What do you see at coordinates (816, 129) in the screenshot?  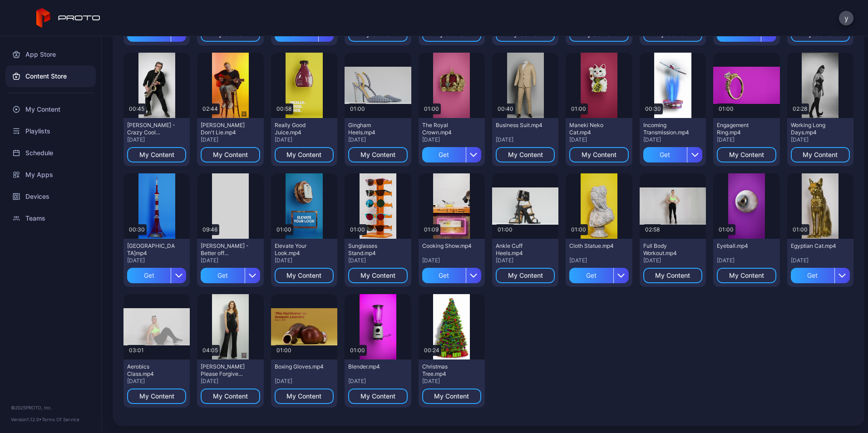 I see `div: Working Long Days.mp4` at bounding box center [816, 129].